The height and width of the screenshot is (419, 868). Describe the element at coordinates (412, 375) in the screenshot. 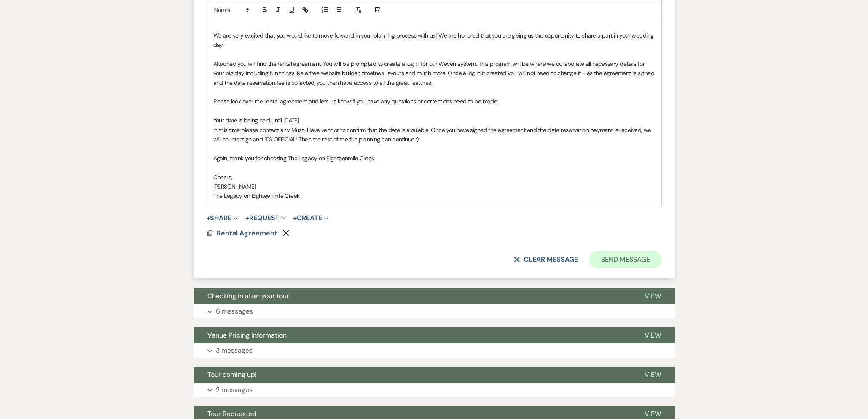

I see `button: Tour coming up!` at that location.